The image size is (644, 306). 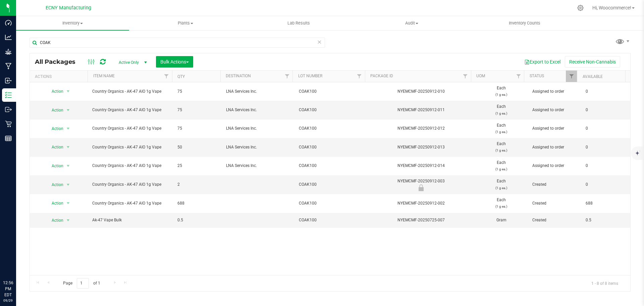 I want to click on a: Inventory Counts, so click(x=525, y=23).